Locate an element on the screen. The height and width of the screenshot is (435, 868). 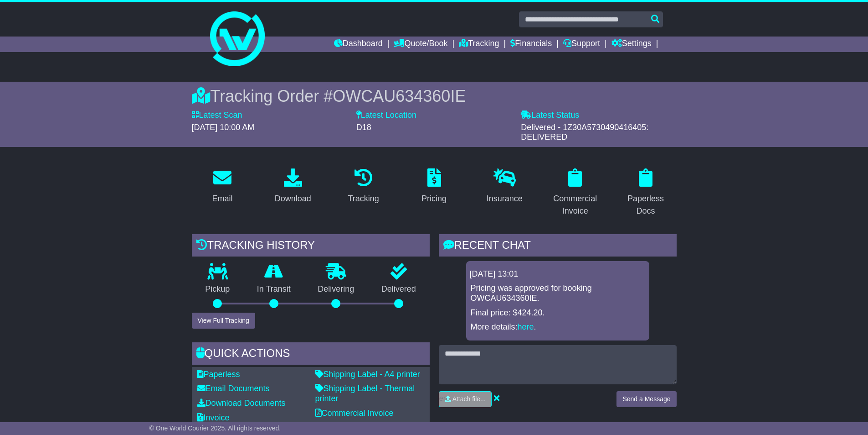
a: Invoice is located at coordinates (213, 417).